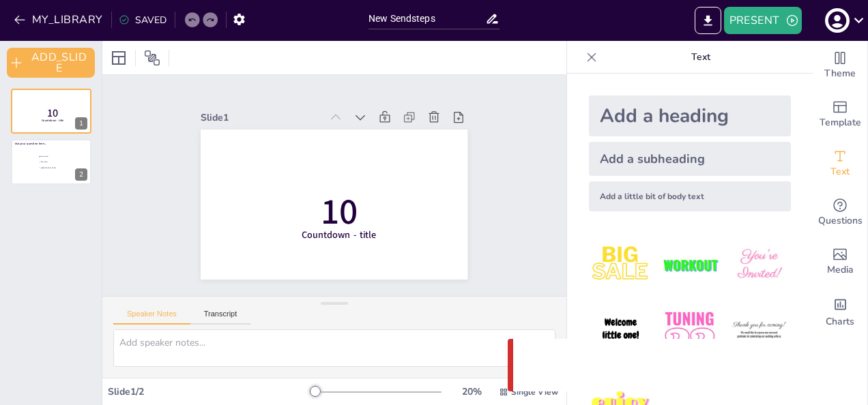 The width and height of the screenshot is (868, 405). I want to click on div: Add a little bit of body text, so click(689, 197).